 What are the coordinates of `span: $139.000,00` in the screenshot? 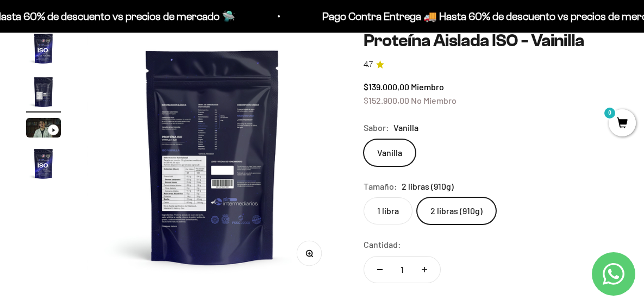 It's located at (386, 87).